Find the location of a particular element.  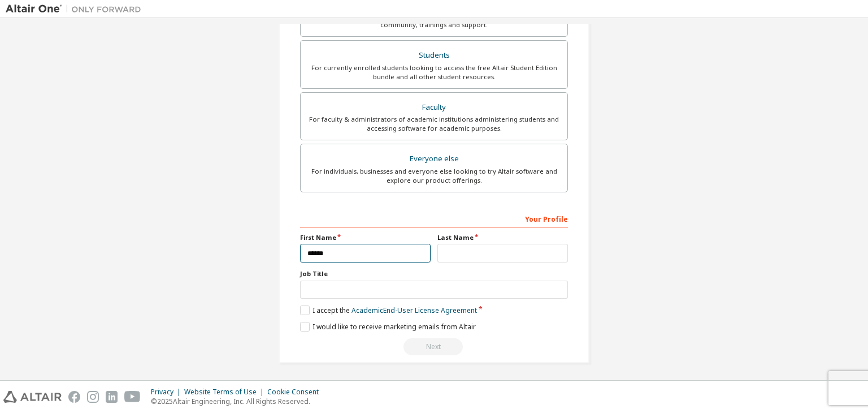

div: Read and acccept EULA to continue is located at coordinates (434, 347).